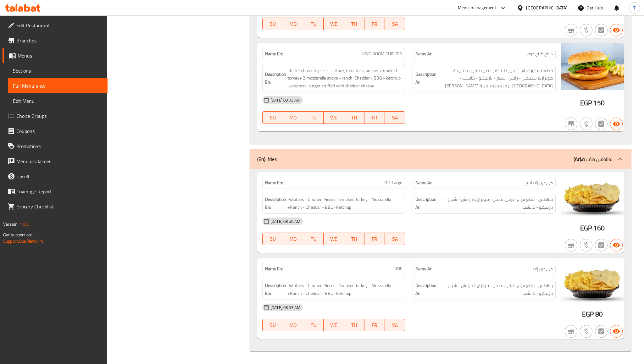 This screenshot has height=364, width=644. I want to click on span: Edit Restaurant, so click(59, 25).